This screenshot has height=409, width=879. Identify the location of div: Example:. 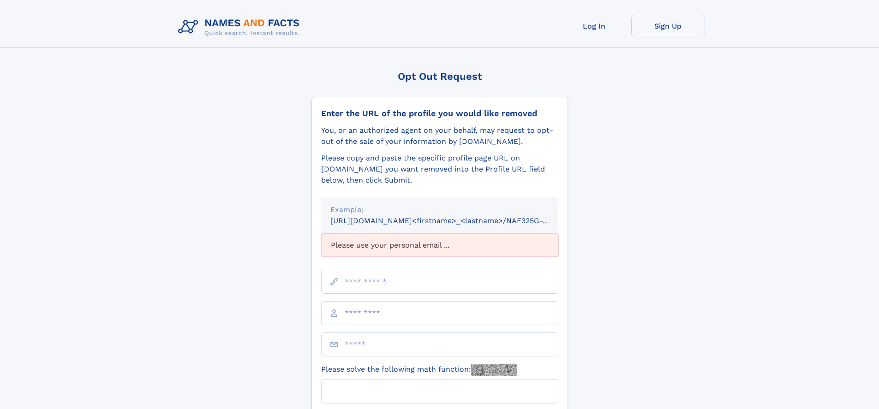
(439, 210).